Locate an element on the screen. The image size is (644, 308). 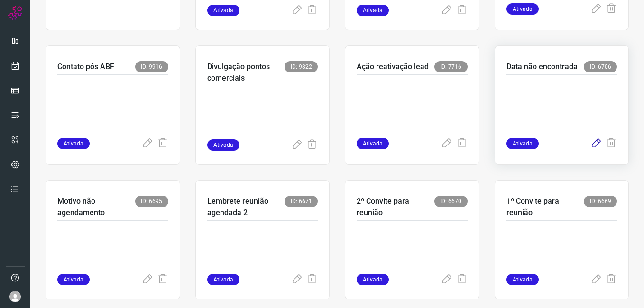
span: ID: 9916 is located at coordinates (152, 67).